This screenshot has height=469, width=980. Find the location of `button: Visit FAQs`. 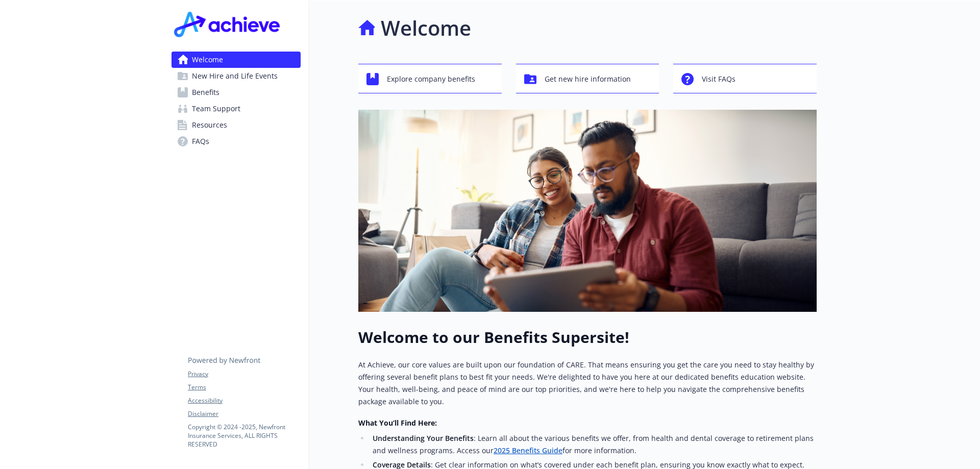

button: Visit FAQs is located at coordinates (745, 78).